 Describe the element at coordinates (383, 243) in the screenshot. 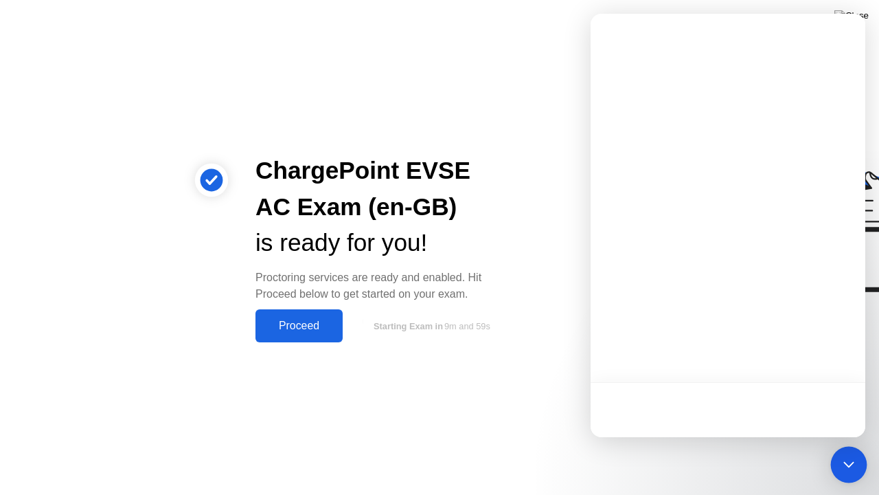

I see `div: is ready for you!` at that location.